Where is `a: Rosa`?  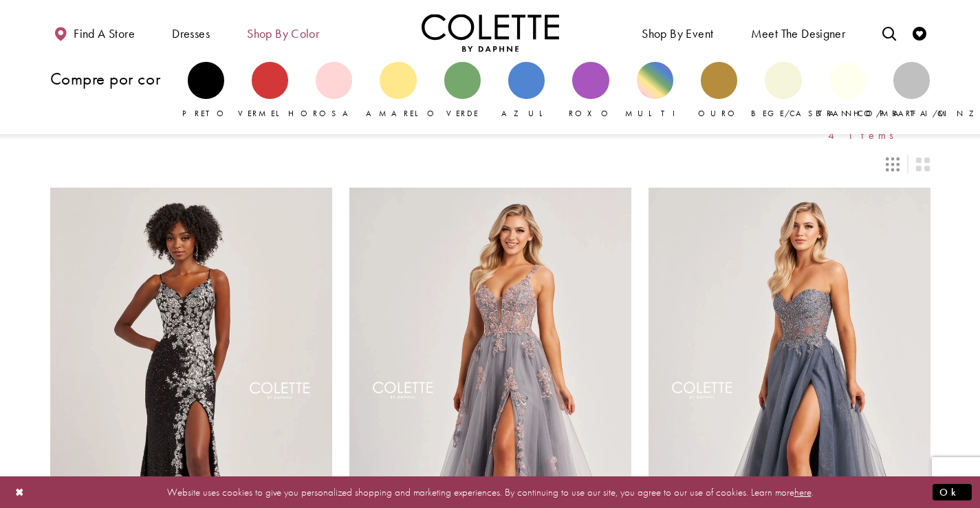
a: Rosa is located at coordinates (334, 91).